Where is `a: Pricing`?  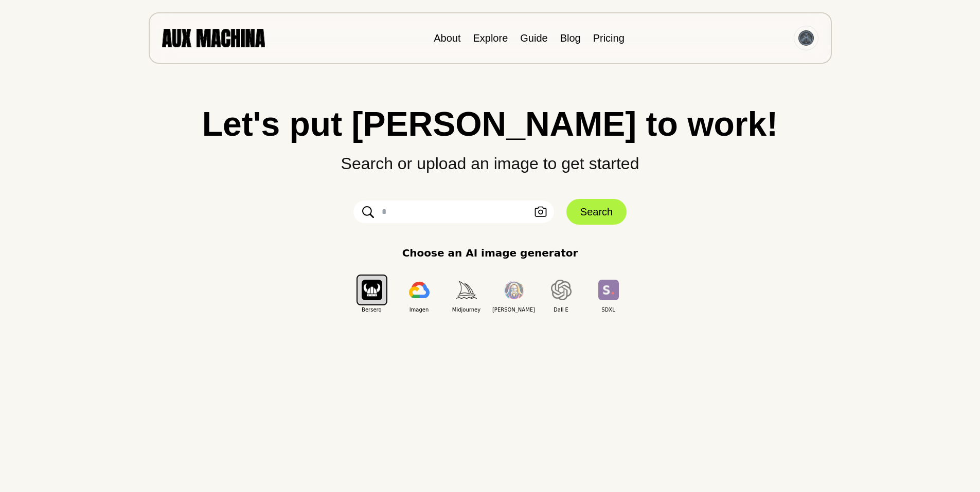 a: Pricing is located at coordinates (609, 38).